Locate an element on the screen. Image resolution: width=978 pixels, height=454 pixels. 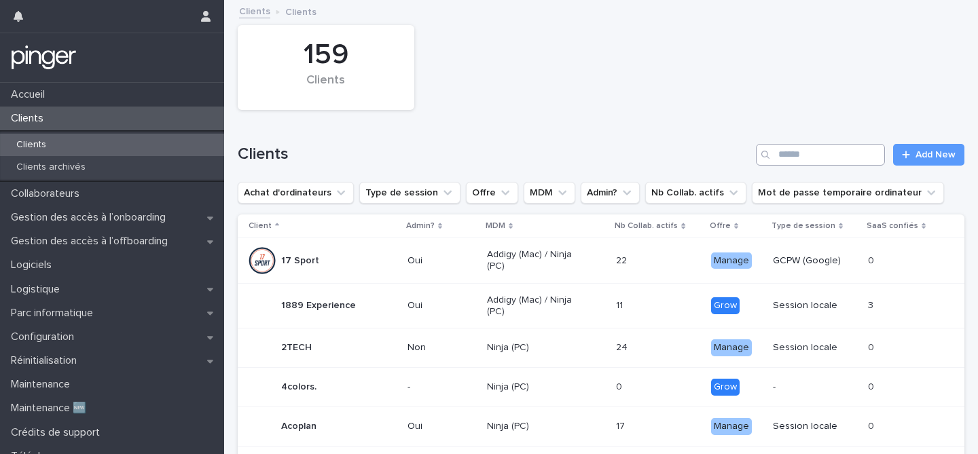
div: 159 is located at coordinates (326, 55).